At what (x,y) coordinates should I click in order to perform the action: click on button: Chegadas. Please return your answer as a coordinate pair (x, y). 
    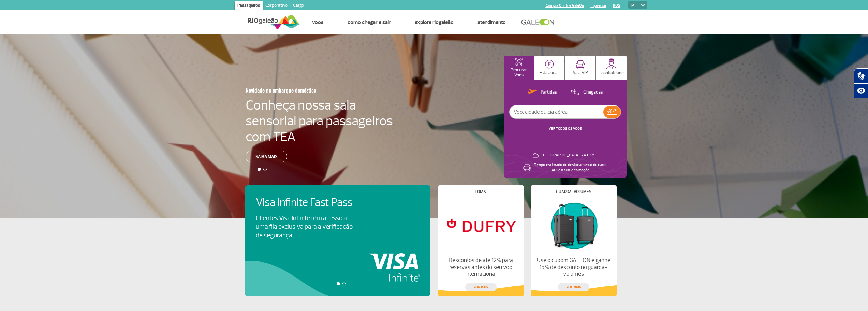
    Looking at the image, I should click on (586, 93).